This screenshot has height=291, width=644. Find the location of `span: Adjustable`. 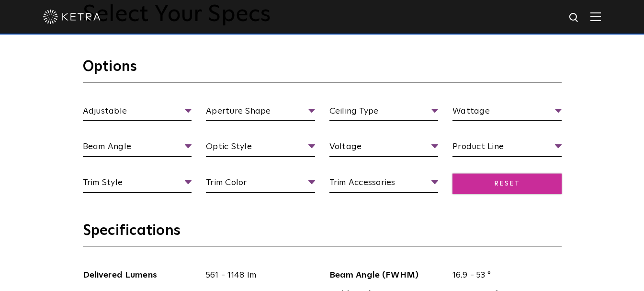

span: Adjustable is located at coordinates (138, 112).